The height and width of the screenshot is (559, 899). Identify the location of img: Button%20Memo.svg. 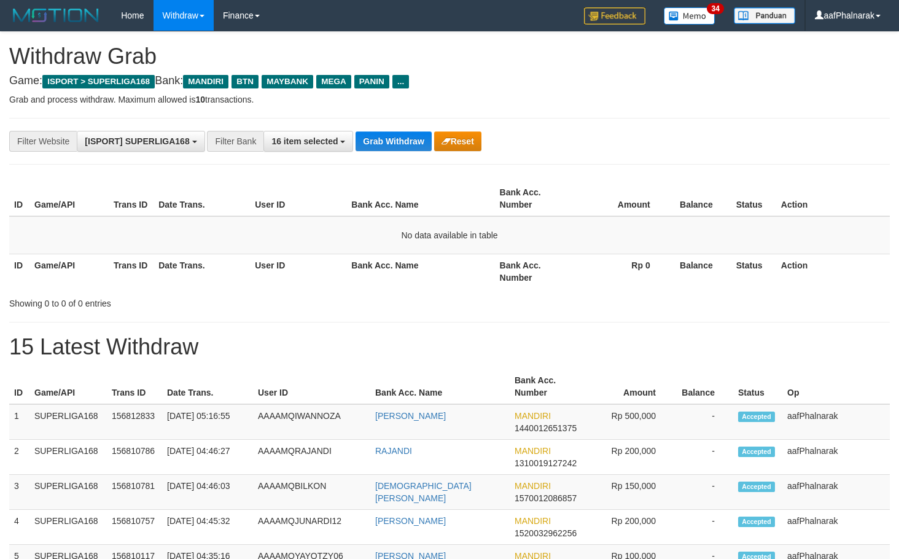
(689, 16).